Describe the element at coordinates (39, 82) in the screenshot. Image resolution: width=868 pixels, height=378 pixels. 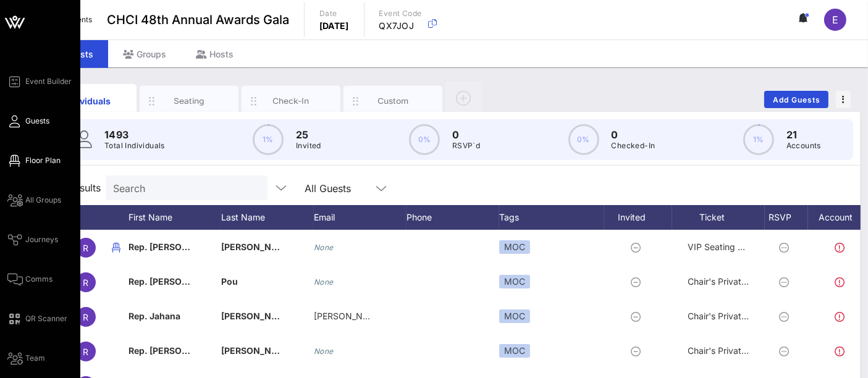
I see `a: Event Builder` at that location.